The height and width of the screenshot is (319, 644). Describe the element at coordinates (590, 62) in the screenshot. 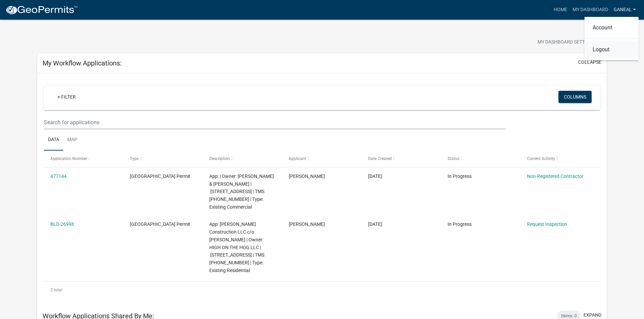

I see `button: collapse` at that location.